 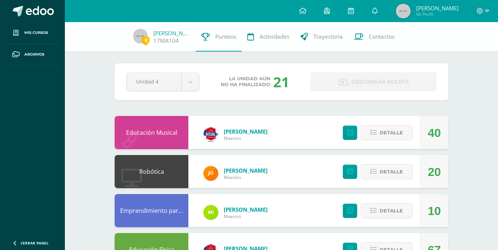 I want to click on a: Punteos, so click(x=219, y=37).